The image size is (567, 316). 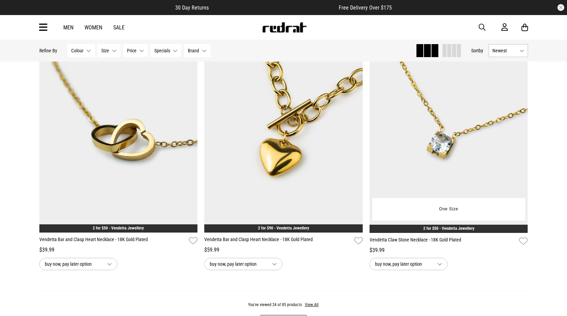 What do you see at coordinates (16, 13) in the screenshot?
I see `button: Open LiveChat chat widget` at bounding box center [16, 13].